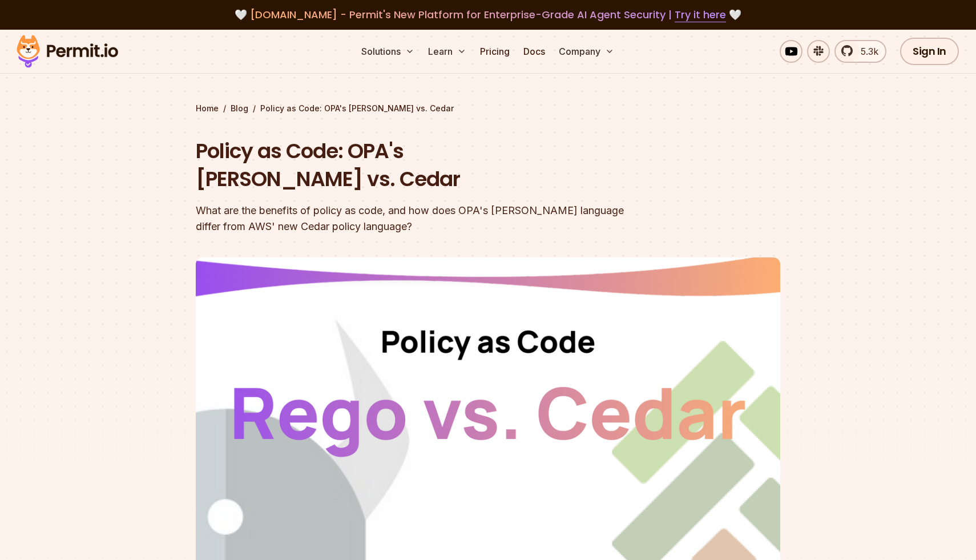 This screenshot has width=976, height=560. Describe the element at coordinates (388, 51) in the screenshot. I see `button: Solutions` at that location.